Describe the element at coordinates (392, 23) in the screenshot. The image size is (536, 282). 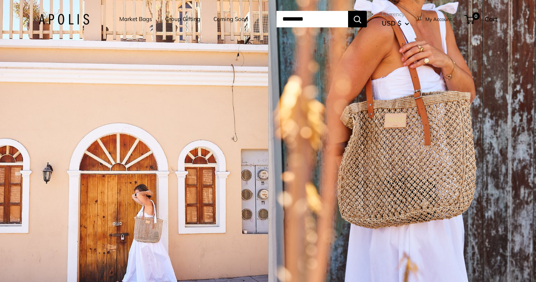
I see `span: USD $` at that location.